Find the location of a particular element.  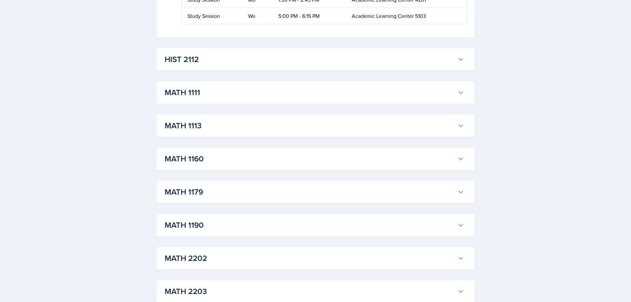

h3: MATH 1111 is located at coordinates (310, 92).